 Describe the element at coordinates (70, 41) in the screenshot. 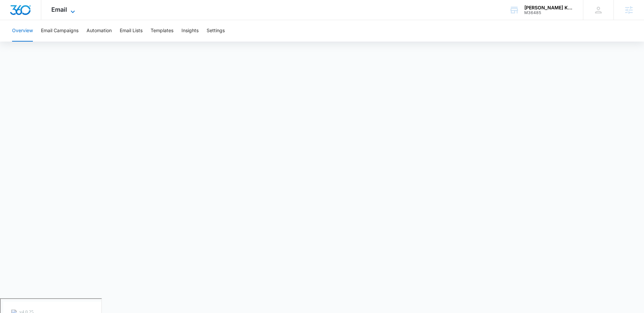

I see `img: tab_keywords_by_traffic_grey.svg` at that location.